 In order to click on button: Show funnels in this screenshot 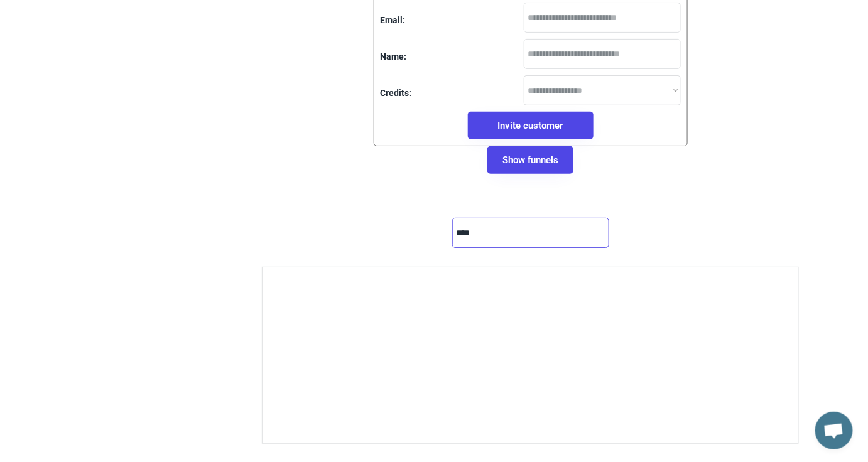, I will do `click(530, 160)`.